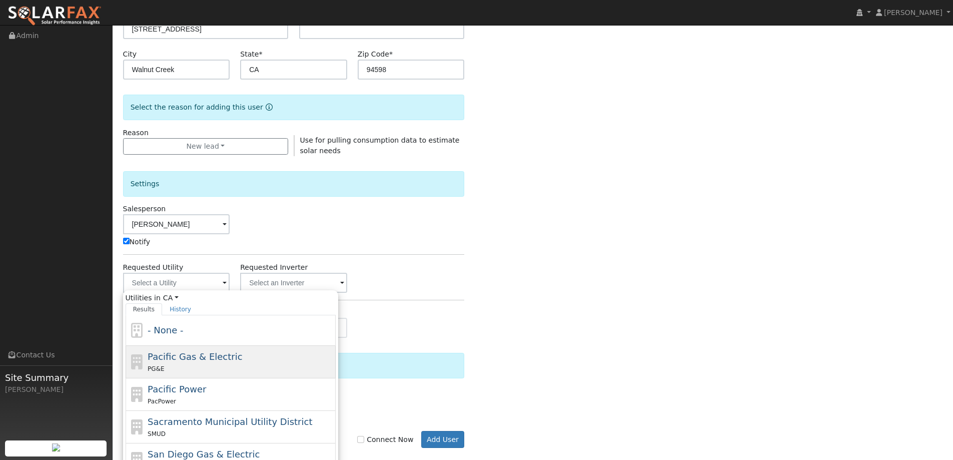  I want to click on img: retrieve, so click(56, 447).